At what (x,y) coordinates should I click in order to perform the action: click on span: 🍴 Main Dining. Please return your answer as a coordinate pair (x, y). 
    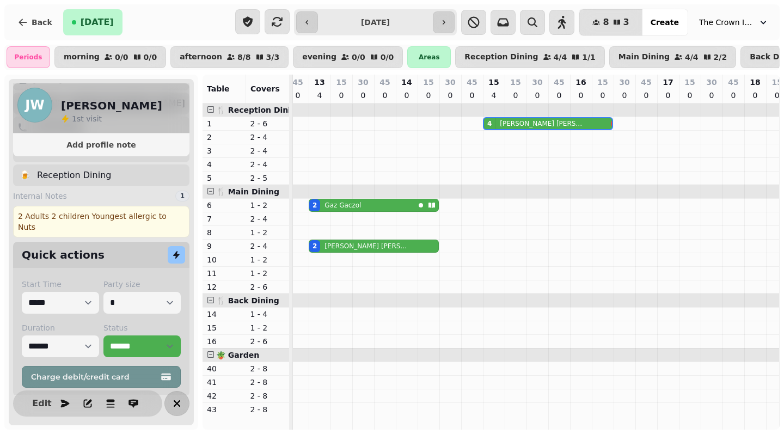
    Looking at the image, I should click on (248, 192).